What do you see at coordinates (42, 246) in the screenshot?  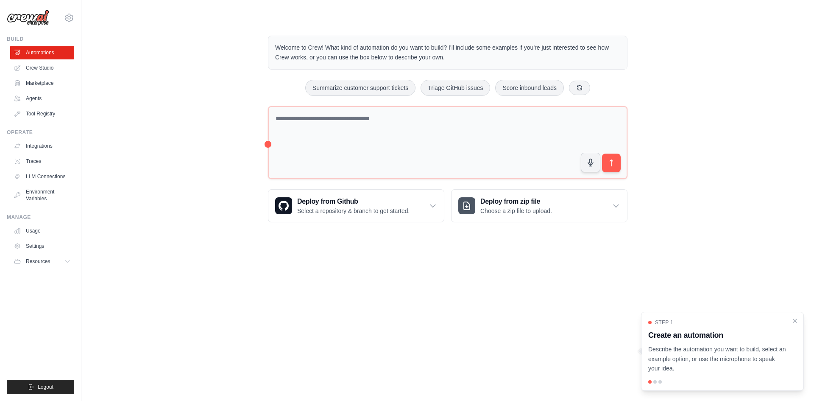 I see `a: Settings` at bounding box center [42, 246].